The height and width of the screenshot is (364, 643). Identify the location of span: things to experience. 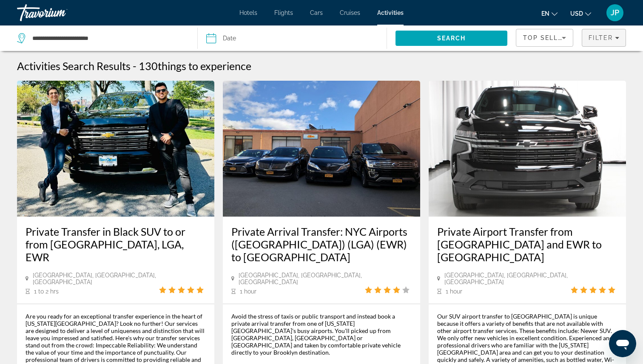
(205, 66).